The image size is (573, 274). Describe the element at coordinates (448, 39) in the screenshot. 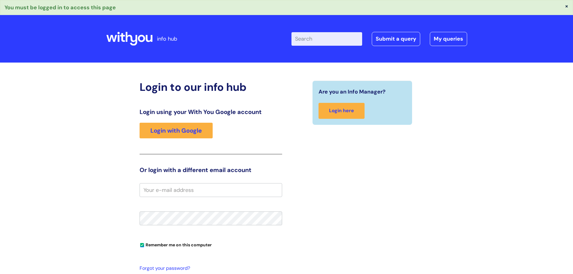

I see `a: My queries` at that location.